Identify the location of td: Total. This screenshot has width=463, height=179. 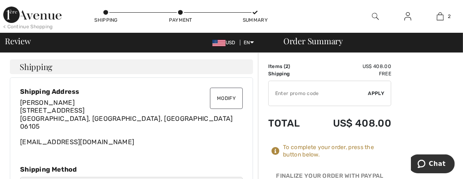
(290, 123).